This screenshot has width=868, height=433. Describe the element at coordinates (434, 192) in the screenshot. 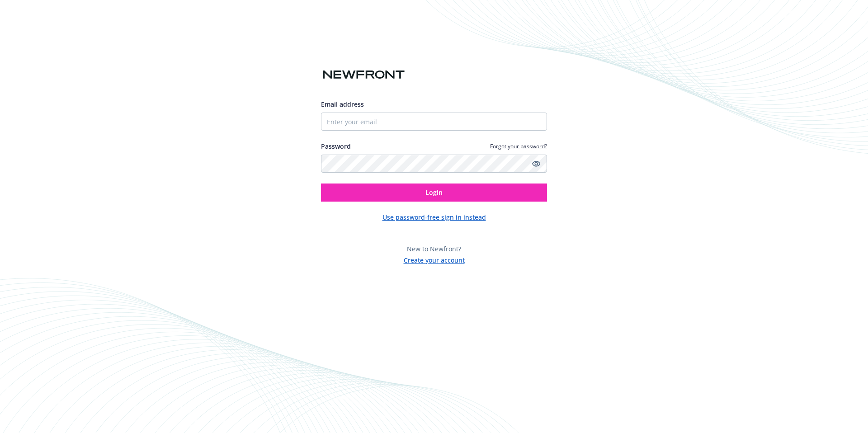

I see `span: Login` at that location.